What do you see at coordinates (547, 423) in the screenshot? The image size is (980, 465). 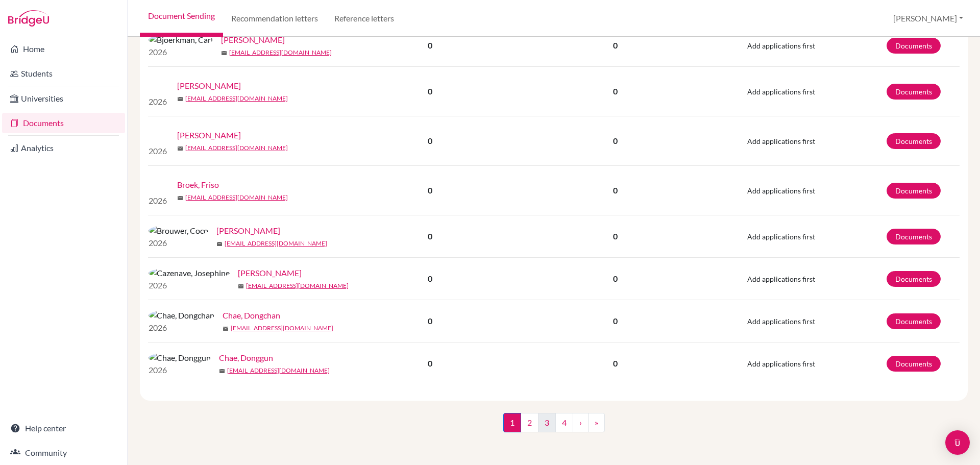 I see `a: 3` at bounding box center [547, 423].